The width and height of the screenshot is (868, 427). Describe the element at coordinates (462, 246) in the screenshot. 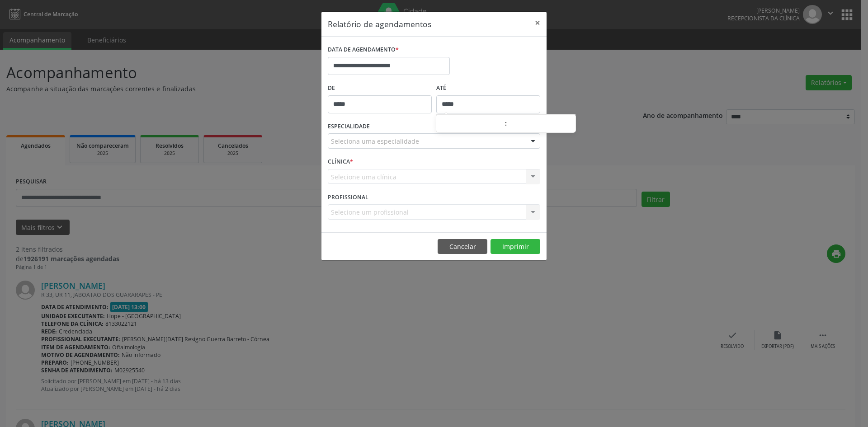

I see `button: Cancelar` at that location.